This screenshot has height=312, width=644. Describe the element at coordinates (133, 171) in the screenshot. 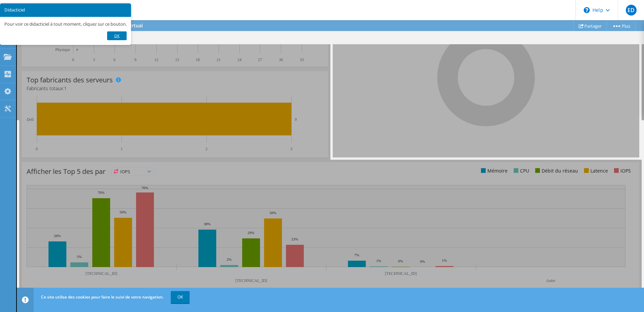

I see `span: IOPS` at that location.